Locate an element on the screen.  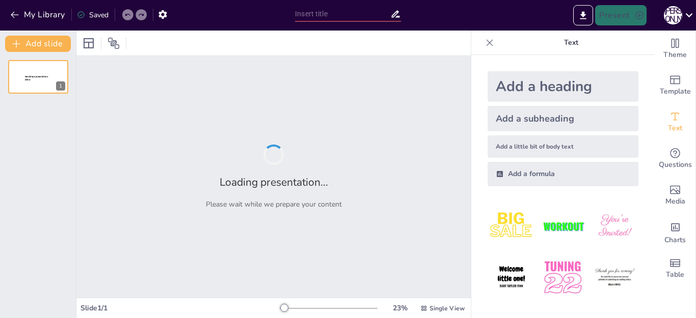
div: Change the overall theme is located at coordinates (675, 49).